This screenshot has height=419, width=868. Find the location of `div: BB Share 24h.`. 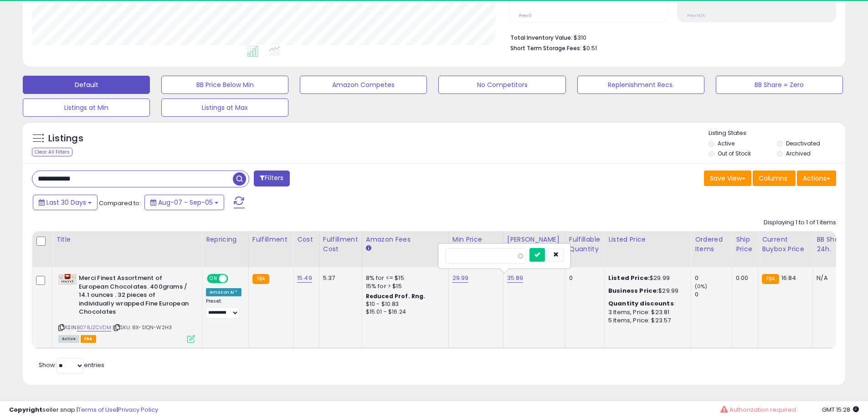

div: BB Share 24h. is located at coordinates (833, 245).